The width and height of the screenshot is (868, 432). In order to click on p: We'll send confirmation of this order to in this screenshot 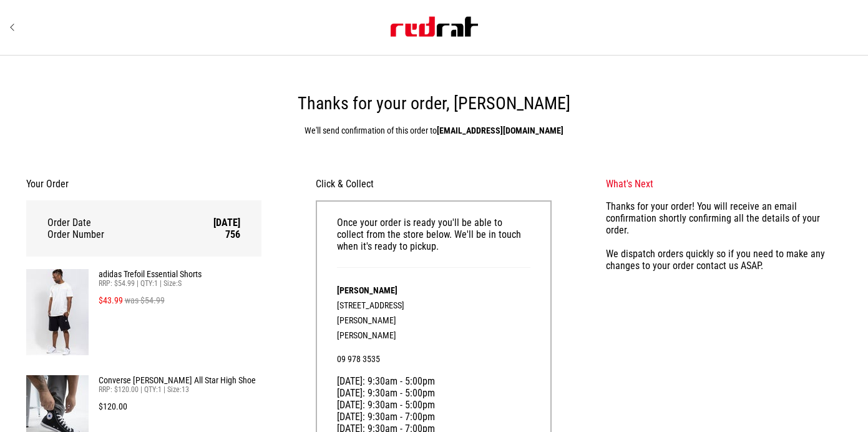, I will do `click(434, 131)`.